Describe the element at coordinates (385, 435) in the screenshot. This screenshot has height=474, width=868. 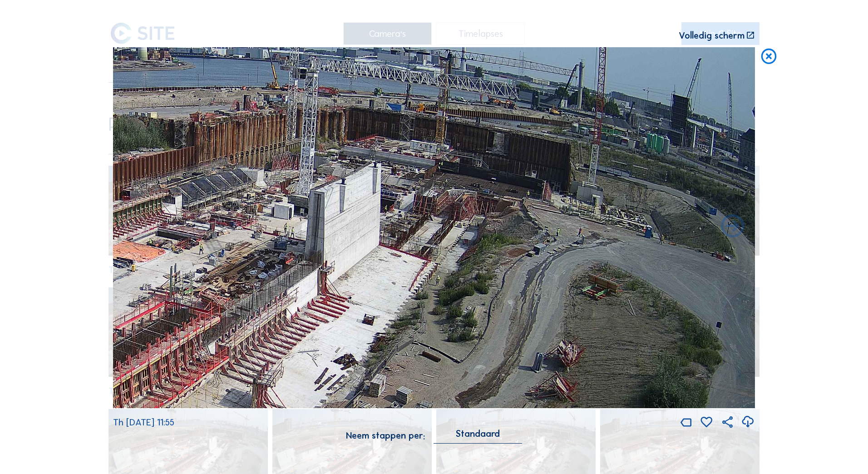
I see `div: Neem stappen per:` at that location.